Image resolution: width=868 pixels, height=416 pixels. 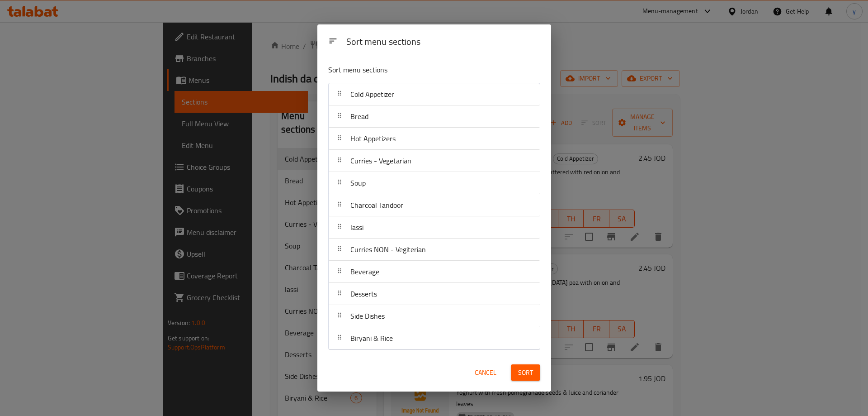 I want to click on span: Curries - Vegetarian, so click(x=381, y=161).